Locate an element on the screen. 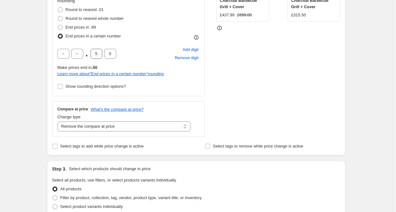 The width and height of the screenshot is (396, 212). span: End prices in .99 is located at coordinates (81, 27).